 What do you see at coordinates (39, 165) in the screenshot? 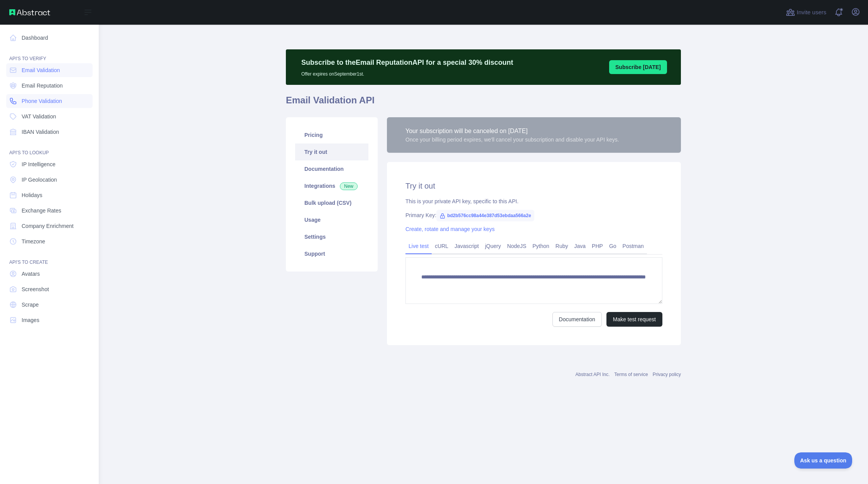
I see `span: IP Intelligence` at bounding box center [39, 165].